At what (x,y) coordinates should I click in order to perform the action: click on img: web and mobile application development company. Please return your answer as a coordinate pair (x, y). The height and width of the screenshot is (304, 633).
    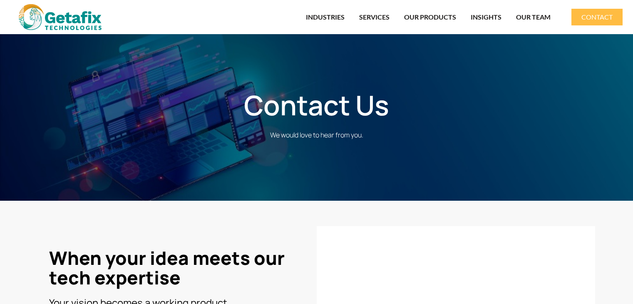
    Looking at the image, I should click on (60, 17).